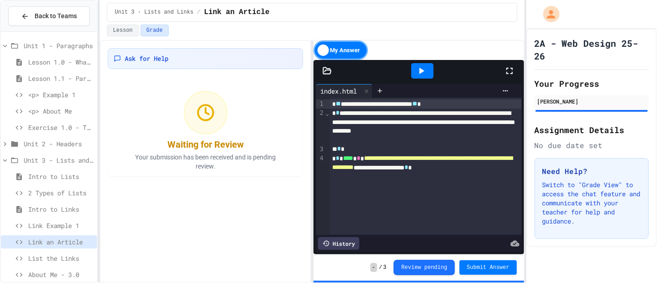  Describe the element at coordinates (58, 144) in the screenshot. I see `span: Unit 2 - Headers` at that location.